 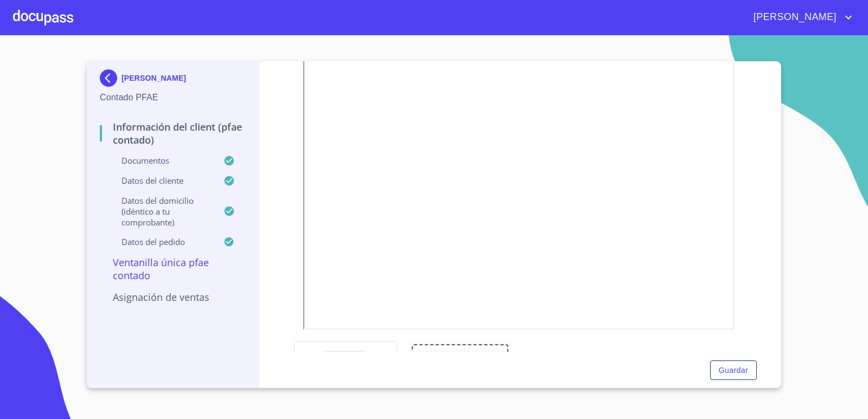 What do you see at coordinates (111, 78) in the screenshot?
I see `img: Docupass spot blue` at bounding box center [111, 78].